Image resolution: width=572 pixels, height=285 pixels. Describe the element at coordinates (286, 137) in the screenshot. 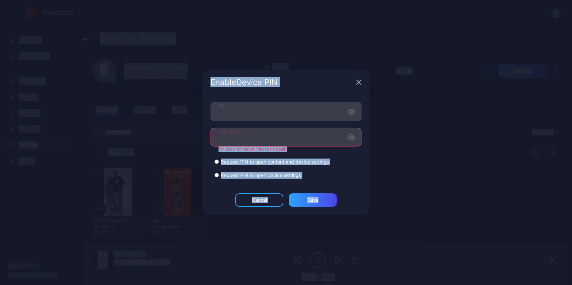

I see `input: Confirm Pin` at that location.